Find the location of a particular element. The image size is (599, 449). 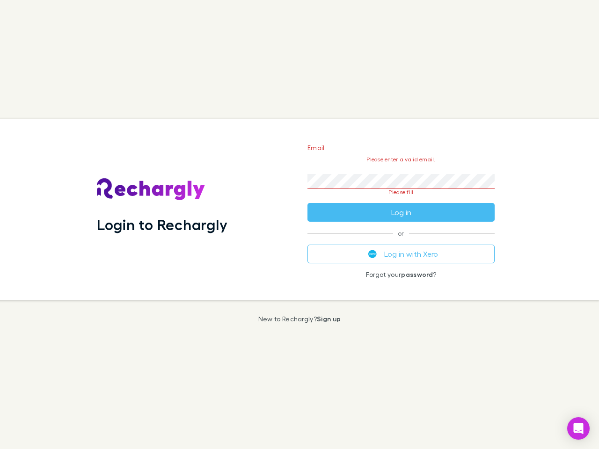

img: Rechargly's Logo is located at coordinates (151, 190).